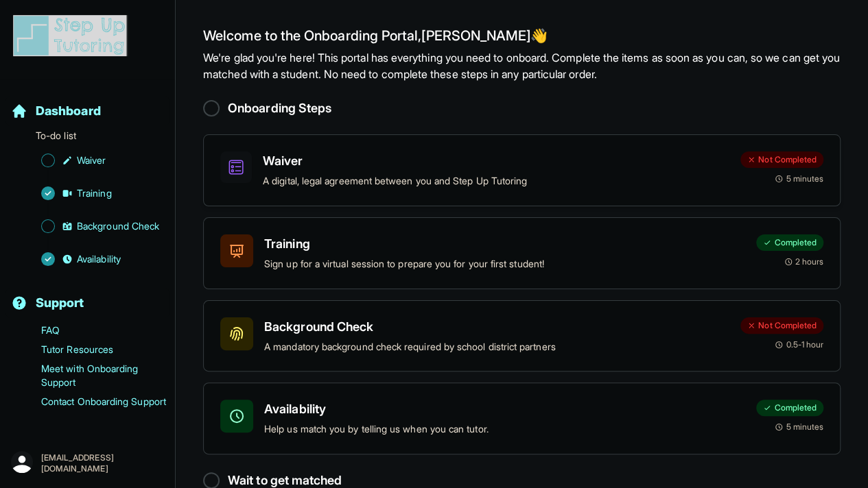  I want to click on p: A mandatory background check required by school district partners, so click(497, 347).